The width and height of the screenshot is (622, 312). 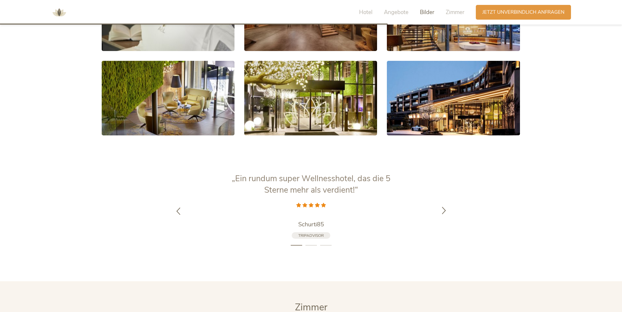 I want to click on span: „Ein rundum super Wellnesshotel, das die 5 Sterne mehr als verdient!“, so click(x=311, y=184).